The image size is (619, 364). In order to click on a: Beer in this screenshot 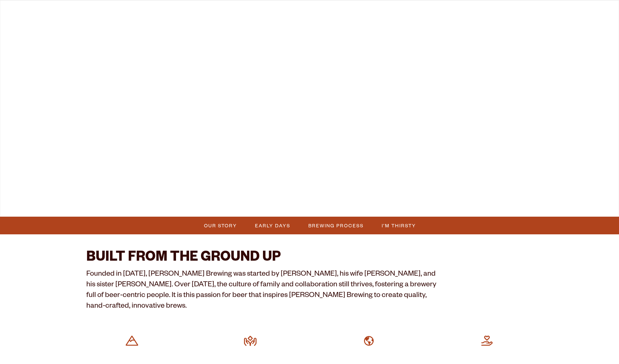, I will do `click(88, 19)`.